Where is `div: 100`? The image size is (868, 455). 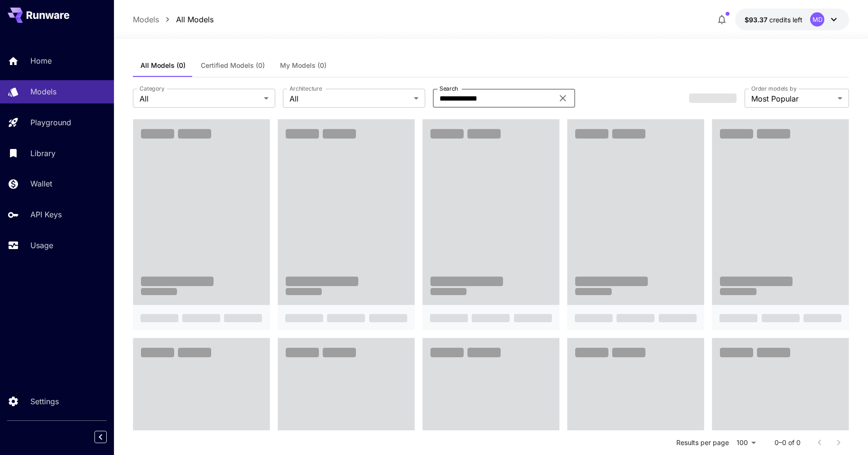 div: 100 is located at coordinates (747, 442).